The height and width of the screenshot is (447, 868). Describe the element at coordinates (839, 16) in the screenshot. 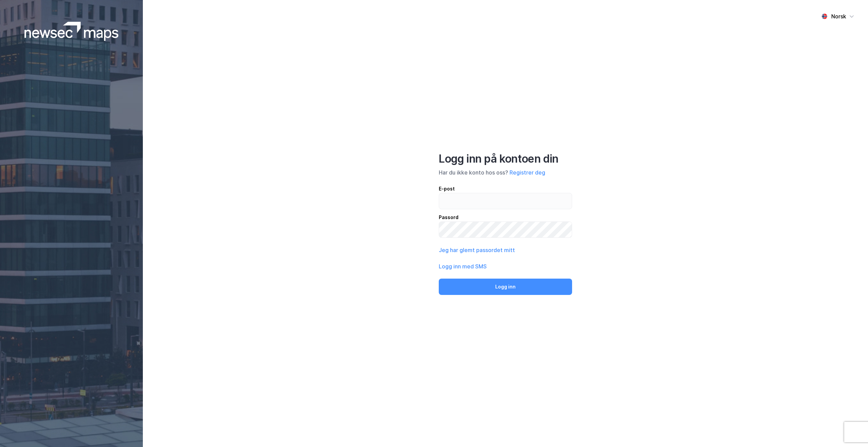

I see `div: Norsk` at that location.